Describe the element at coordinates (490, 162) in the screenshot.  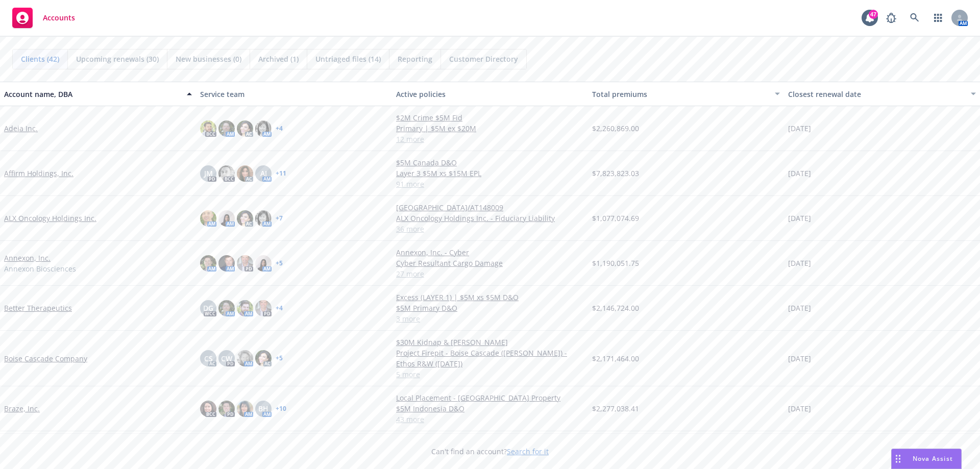
I see `a: $5M Canada D&O` at that location.